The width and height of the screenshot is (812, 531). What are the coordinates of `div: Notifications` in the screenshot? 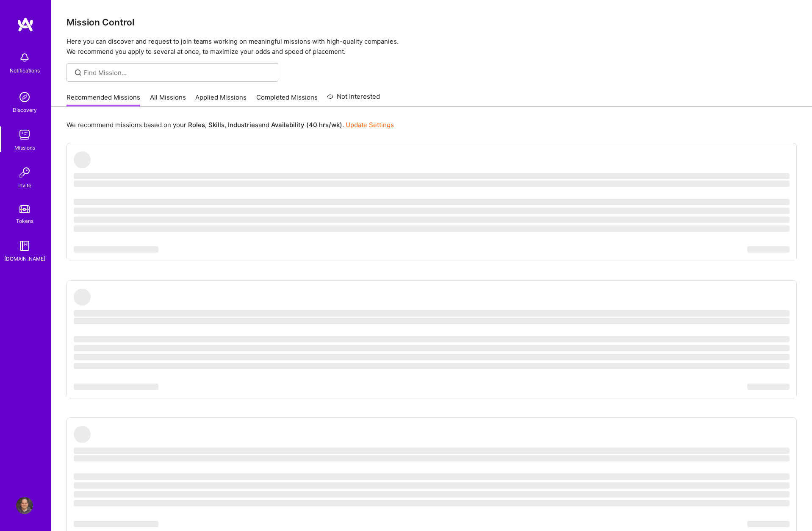 It's located at (25, 70).